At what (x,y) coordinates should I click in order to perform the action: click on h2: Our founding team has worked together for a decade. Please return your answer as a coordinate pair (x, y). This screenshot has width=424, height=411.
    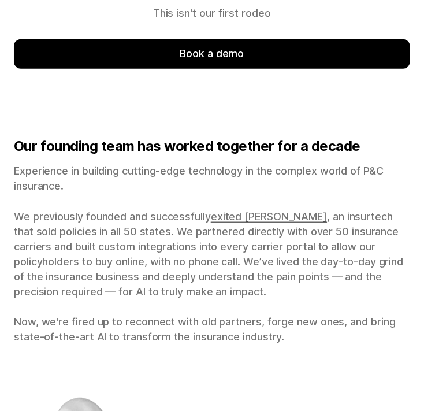
    Looking at the image, I should click on (212, 146).